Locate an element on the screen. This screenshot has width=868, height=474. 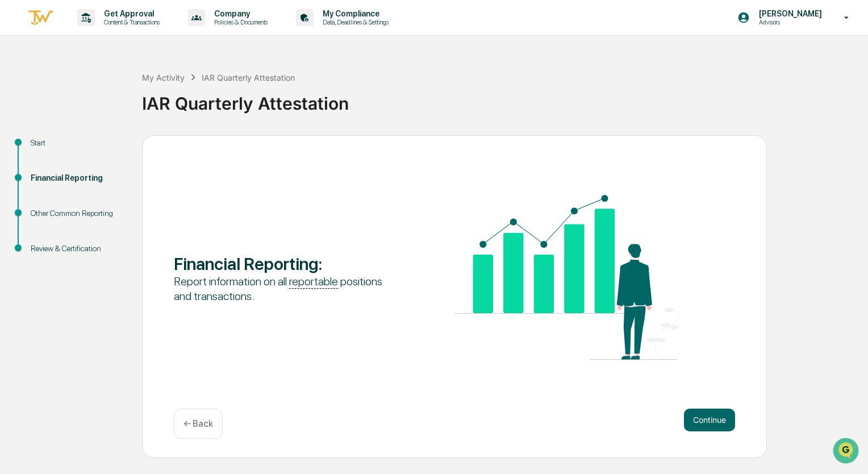
div: Start new chat is located at coordinates (113, 93).